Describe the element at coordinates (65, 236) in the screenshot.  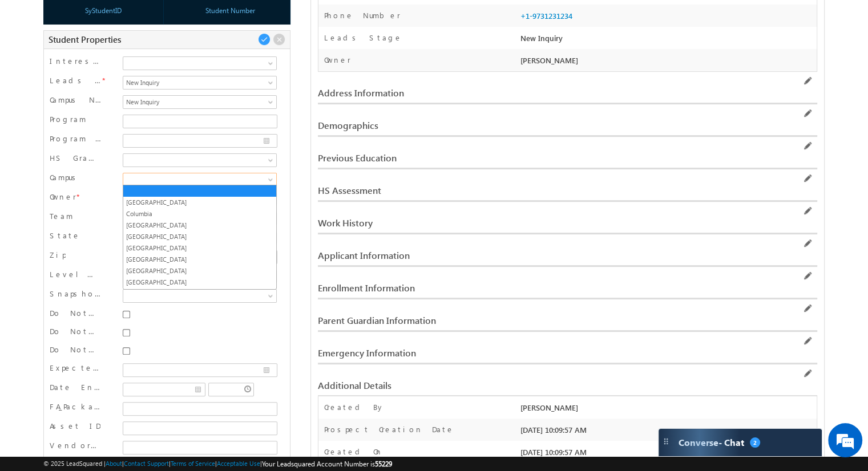
I see `label: State` at that location.